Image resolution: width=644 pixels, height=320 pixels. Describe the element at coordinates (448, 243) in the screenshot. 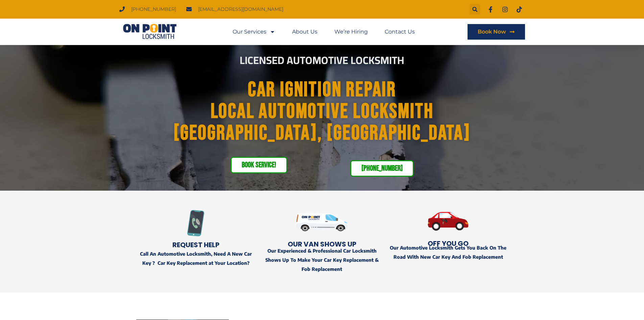

I see `h2: Off You Go` at that location.